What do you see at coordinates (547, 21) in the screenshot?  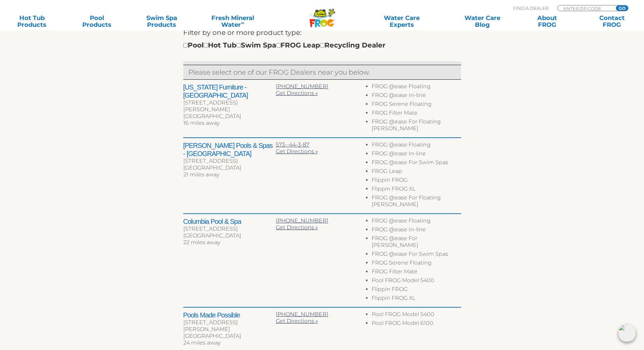 I see `a: AboutFROG` at bounding box center [547, 21].